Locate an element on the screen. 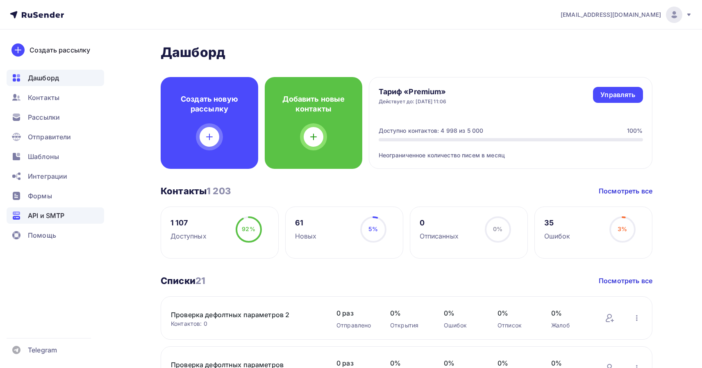 The image size is (702, 368). h2: Дашборд is located at coordinates (406, 52).